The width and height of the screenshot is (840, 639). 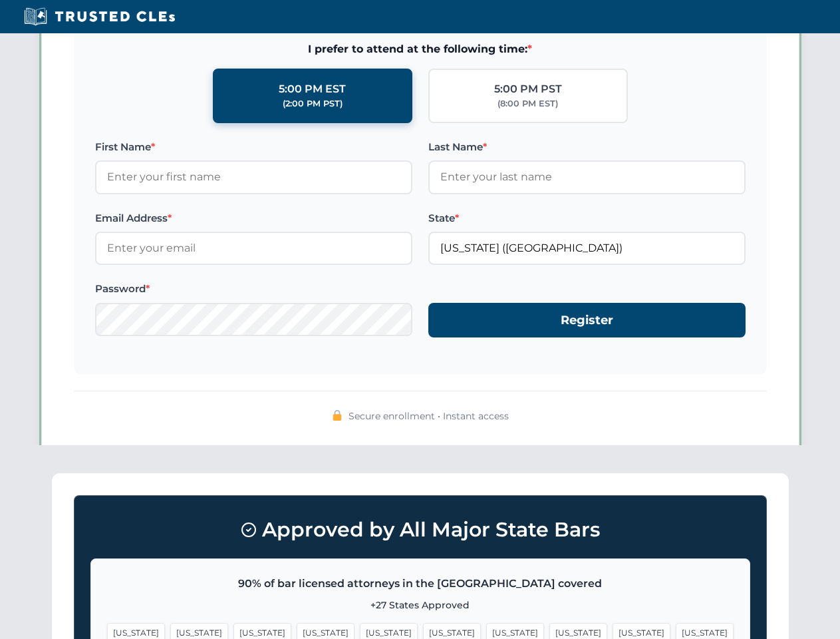 I want to click on div: (2:00 PM PST), so click(x=313, y=104).